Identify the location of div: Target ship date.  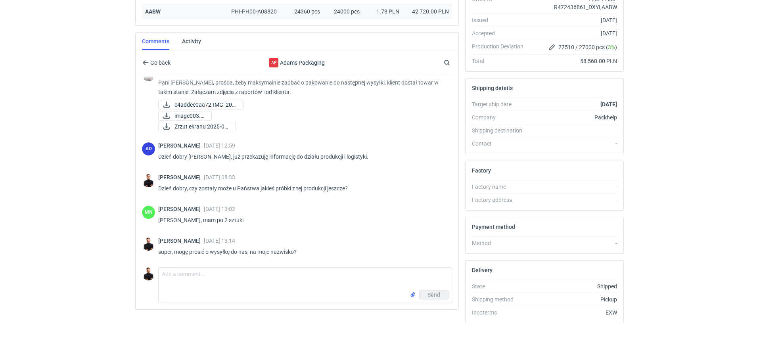
(501, 104).